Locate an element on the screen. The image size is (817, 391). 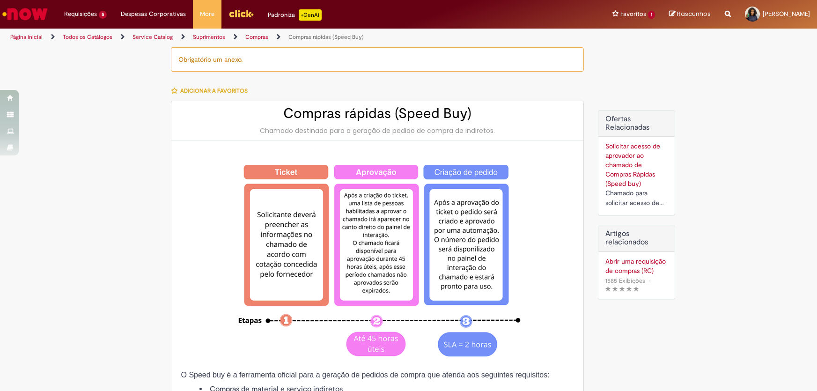
span: Favoritos is located at coordinates (633, 14).